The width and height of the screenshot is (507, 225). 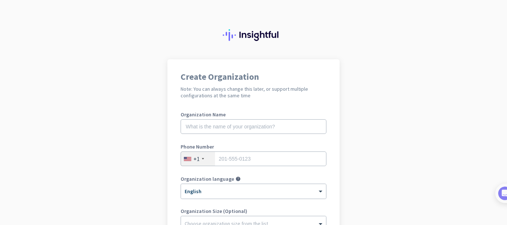 I want to click on div: +1, so click(x=196, y=159).